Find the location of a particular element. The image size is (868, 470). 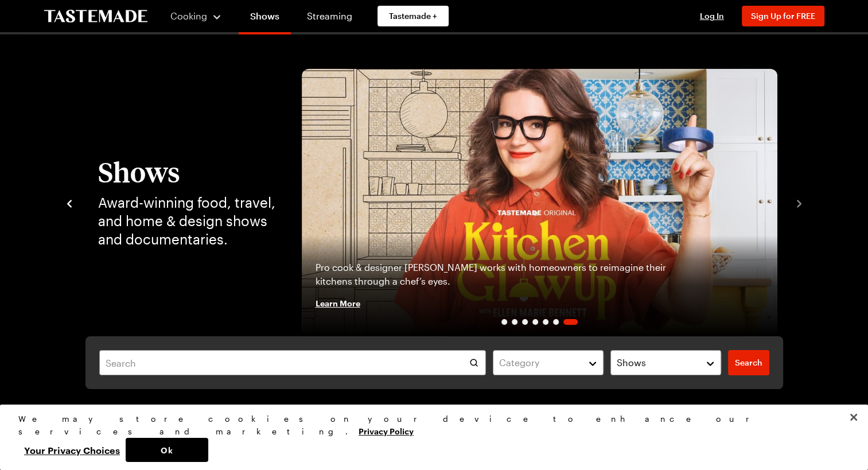

div: 7 / 7 is located at coordinates (539, 203).